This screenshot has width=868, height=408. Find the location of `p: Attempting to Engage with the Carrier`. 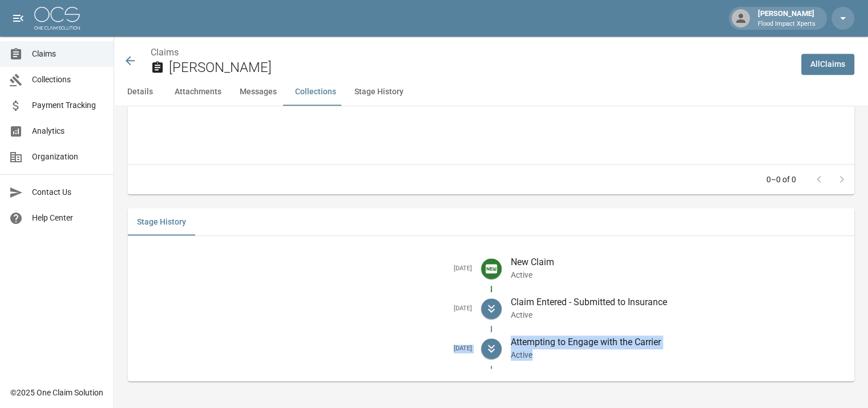

p: Attempting to Engage with the Carrier is located at coordinates (678, 342).